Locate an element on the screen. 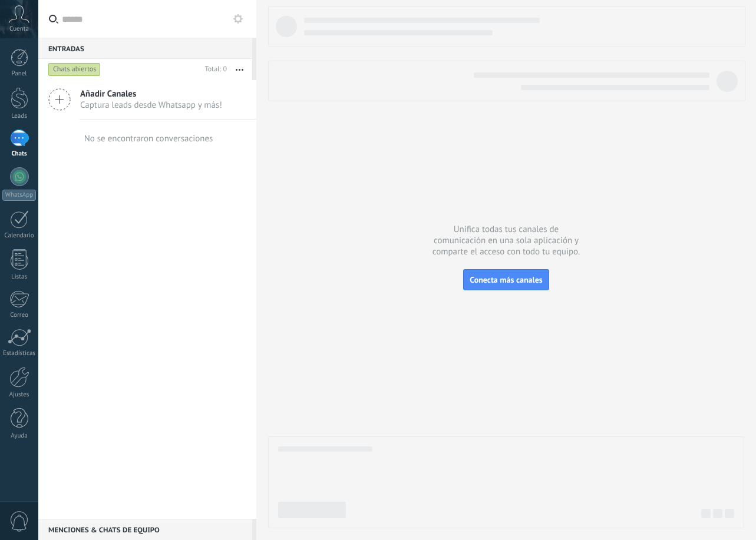 The height and width of the screenshot is (540, 756). div: Chats abiertos is located at coordinates (74, 70).